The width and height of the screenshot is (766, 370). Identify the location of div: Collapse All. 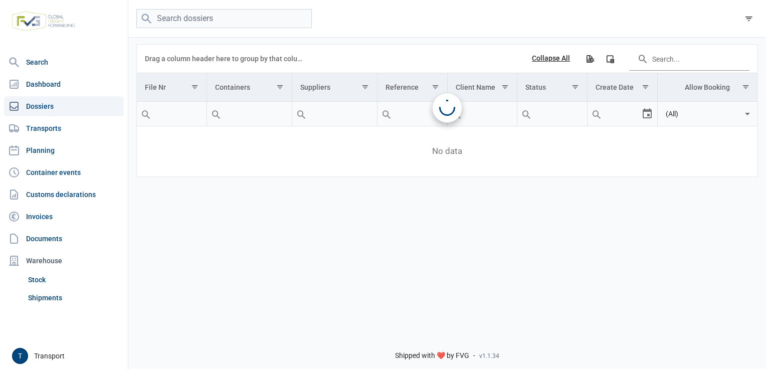
(551, 59).